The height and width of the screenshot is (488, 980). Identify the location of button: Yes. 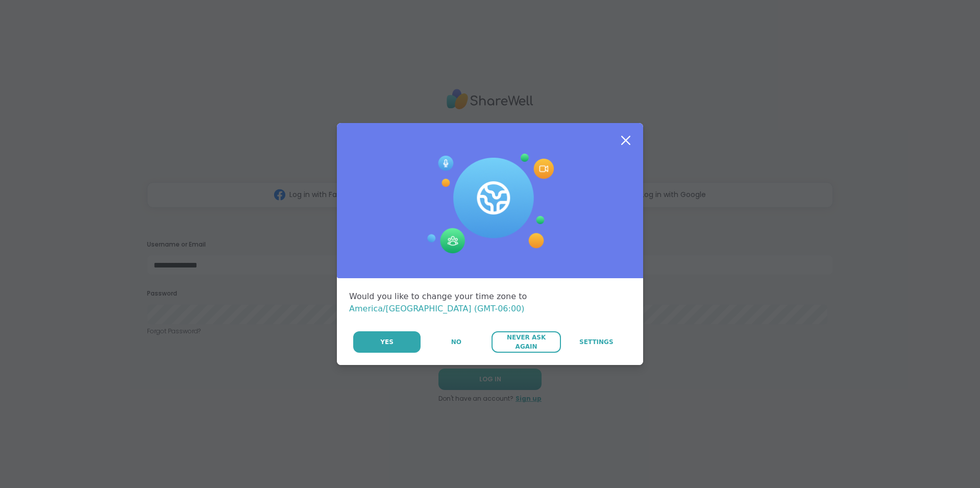
(387, 342).